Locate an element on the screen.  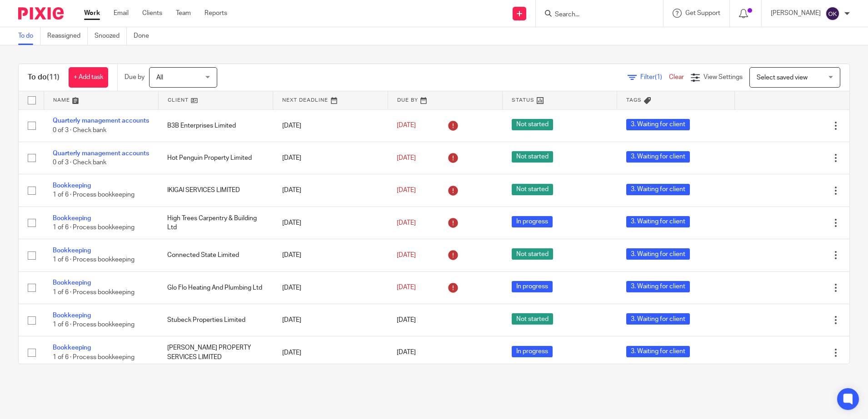
img: Pixie is located at coordinates (41, 13).